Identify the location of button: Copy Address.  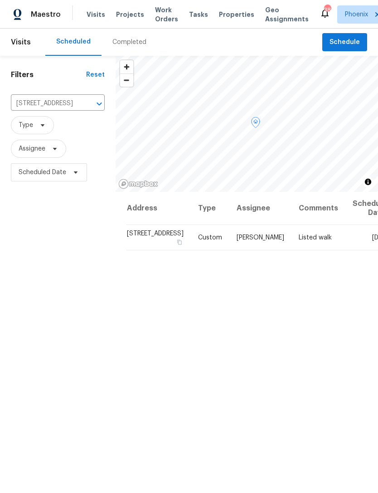
(180, 242).